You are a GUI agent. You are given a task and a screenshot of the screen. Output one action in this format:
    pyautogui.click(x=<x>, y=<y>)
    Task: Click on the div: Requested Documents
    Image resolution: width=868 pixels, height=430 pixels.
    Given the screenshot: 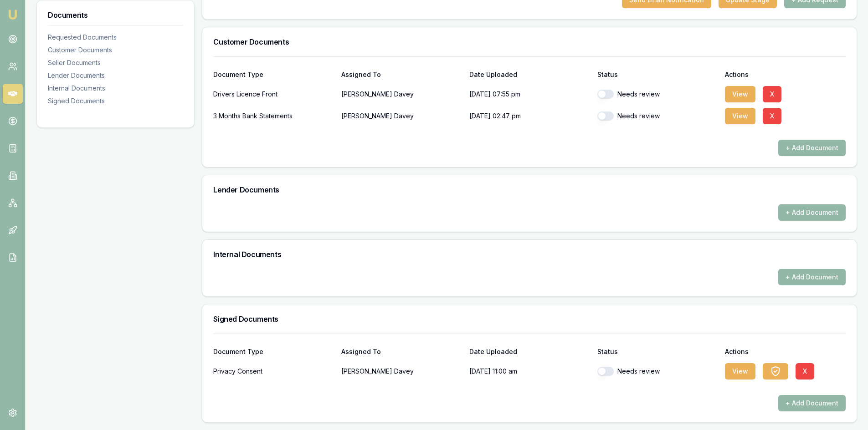 What is the action you would take?
    pyautogui.click(x=115, y=38)
    